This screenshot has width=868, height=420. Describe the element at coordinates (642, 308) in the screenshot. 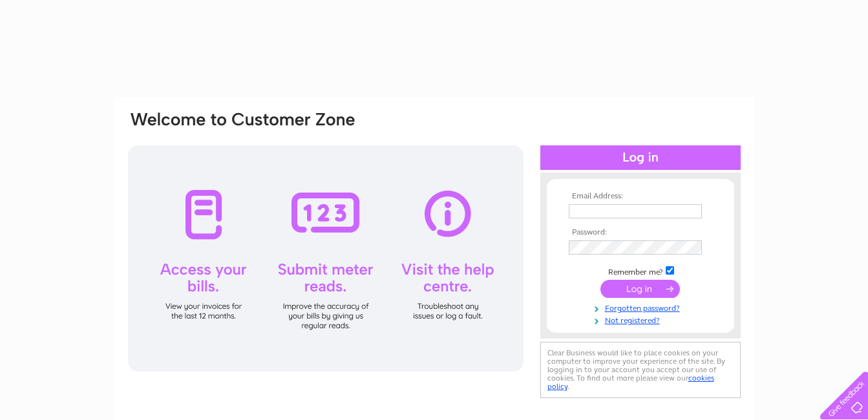

I see `a: Forgotten password?` at that location.